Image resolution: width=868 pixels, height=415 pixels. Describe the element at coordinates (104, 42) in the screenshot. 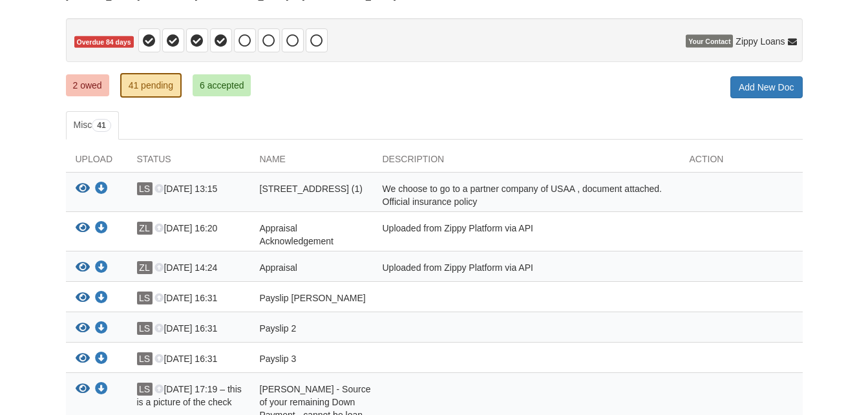

I see `span: Overdue 84 days` at that location.